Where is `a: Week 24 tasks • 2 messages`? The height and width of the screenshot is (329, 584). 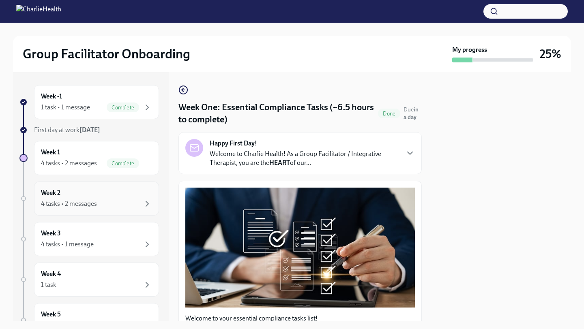 a: Week 24 tasks • 2 messages is located at coordinates (89, 199).